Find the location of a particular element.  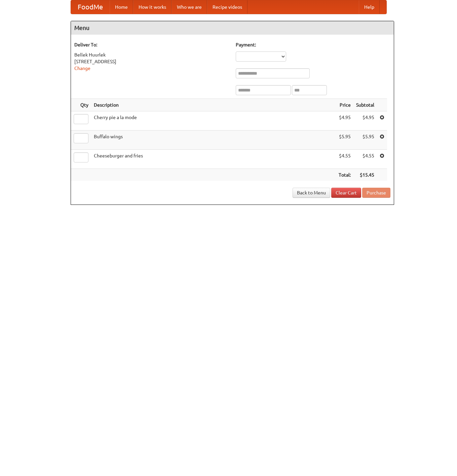

th: Total: is located at coordinates (344, 175).